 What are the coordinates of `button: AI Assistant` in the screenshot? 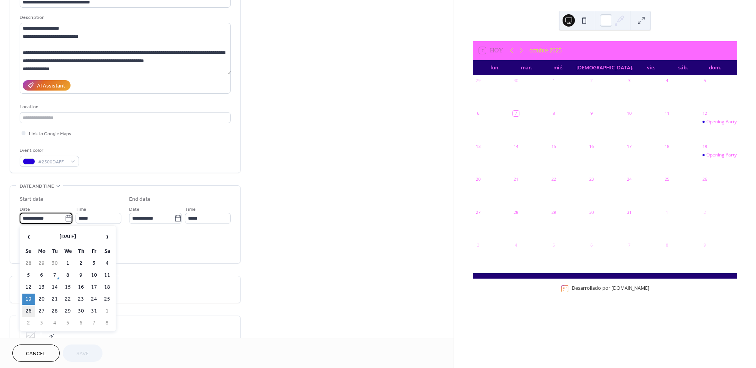 It's located at (47, 85).